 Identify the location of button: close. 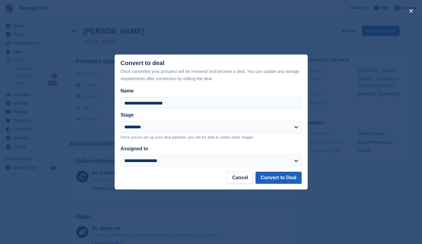
(411, 11).